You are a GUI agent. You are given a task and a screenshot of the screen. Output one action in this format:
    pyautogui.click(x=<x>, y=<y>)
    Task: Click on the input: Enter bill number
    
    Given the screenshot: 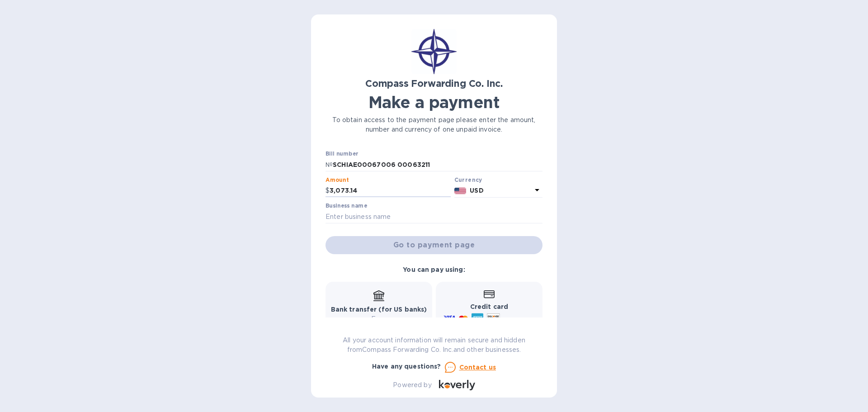 What is the action you would take?
    pyautogui.click(x=437, y=165)
    